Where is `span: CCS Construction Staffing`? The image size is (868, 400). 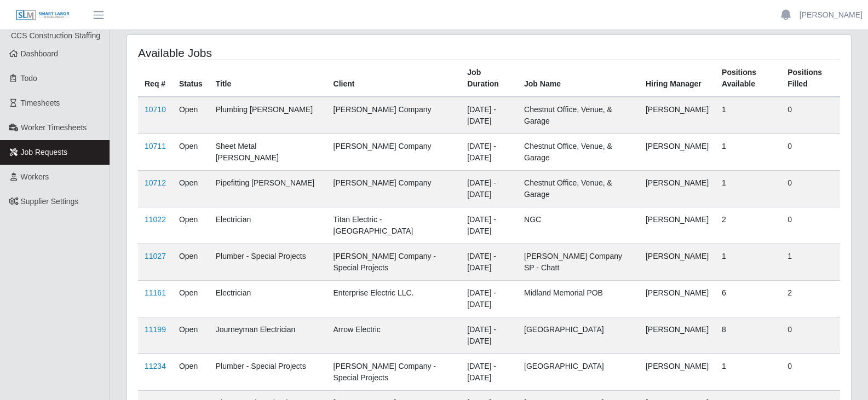
span: CCS Construction Staffing is located at coordinates (55, 36).